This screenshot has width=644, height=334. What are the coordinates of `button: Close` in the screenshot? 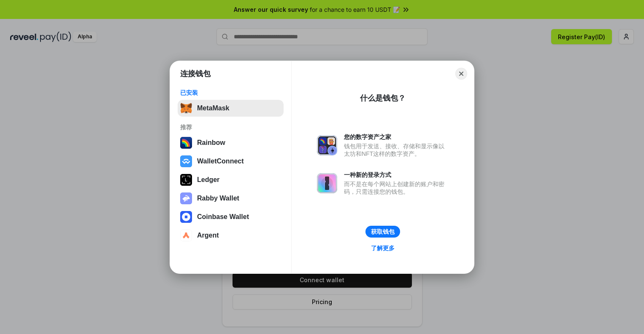 It's located at (461, 74).